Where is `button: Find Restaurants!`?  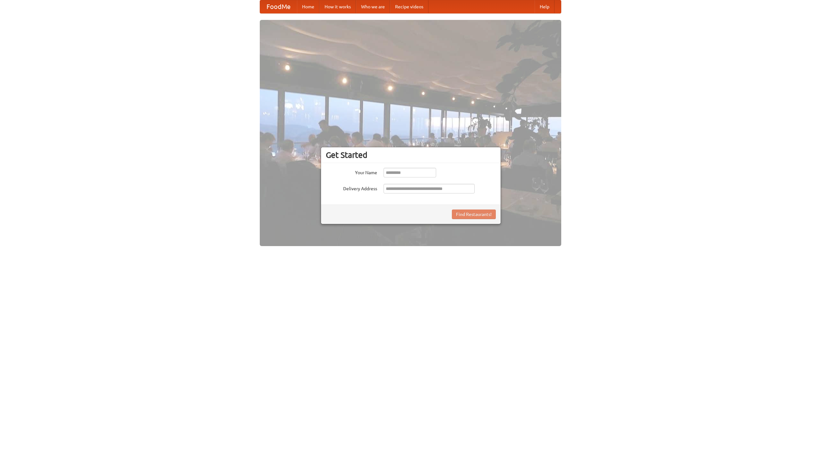
button: Find Restaurants! is located at coordinates (473, 214).